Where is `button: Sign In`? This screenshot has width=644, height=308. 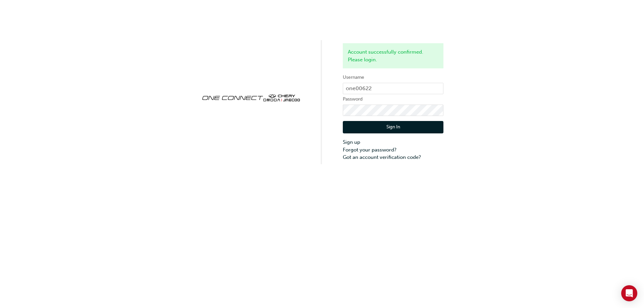 button: Sign In is located at coordinates (393, 128).